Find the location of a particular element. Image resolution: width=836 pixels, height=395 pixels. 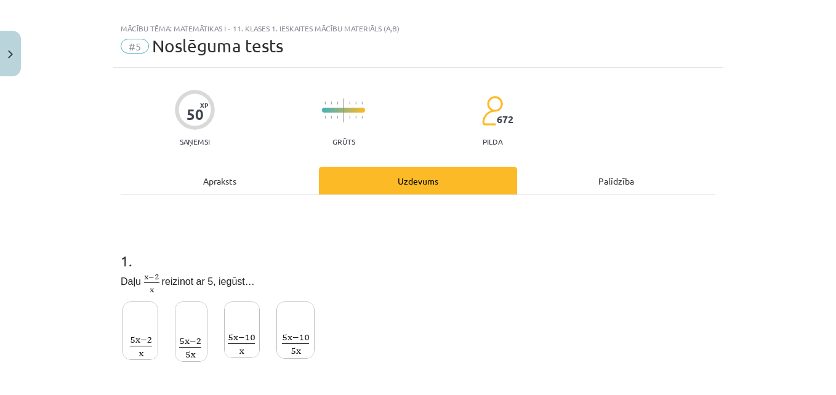

span: reizinot ar 5, iegūst… is located at coordinates (208, 281).